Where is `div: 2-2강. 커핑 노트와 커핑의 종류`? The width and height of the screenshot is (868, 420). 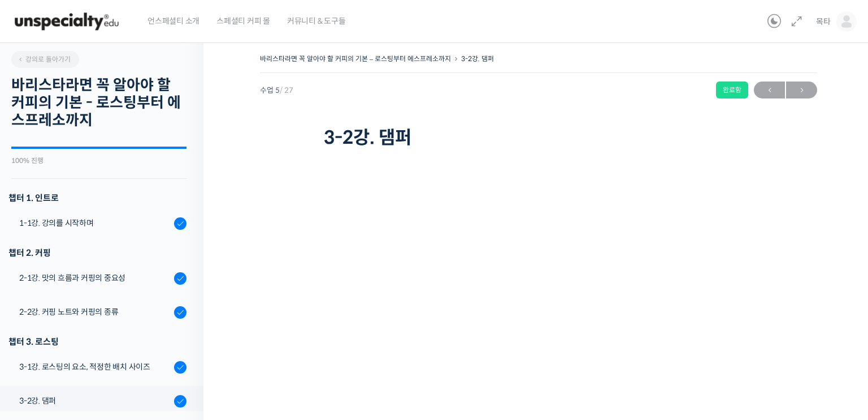
div: 2-2강. 커핑 노트와 커핑의 종류 is located at coordinates (95, 312).